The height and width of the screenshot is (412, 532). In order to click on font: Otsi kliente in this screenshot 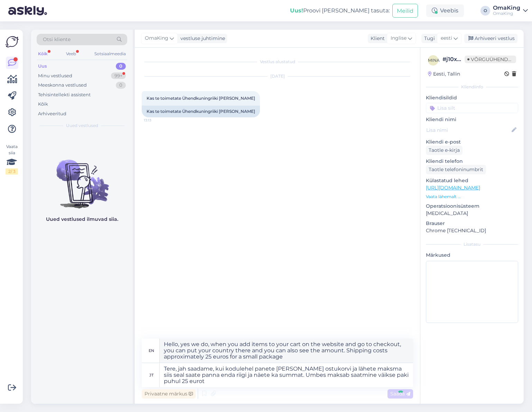, I will do `click(57, 40)`.